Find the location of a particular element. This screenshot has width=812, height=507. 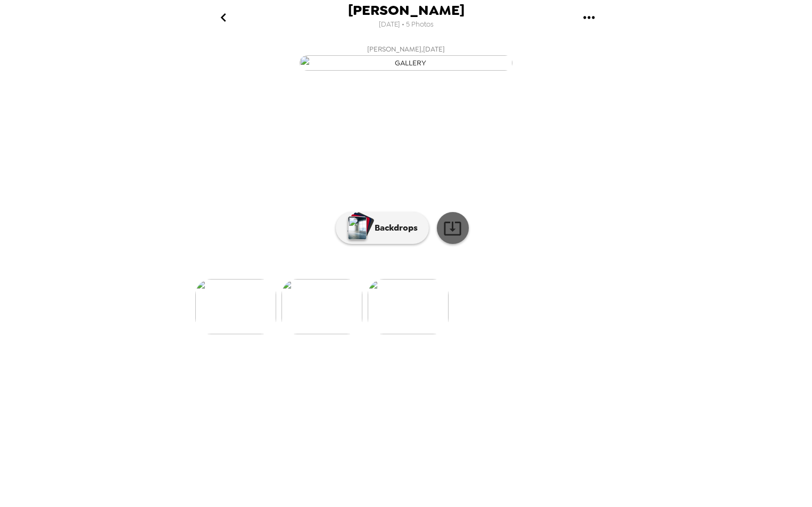

button: Backdrops is located at coordinates (382, 228).